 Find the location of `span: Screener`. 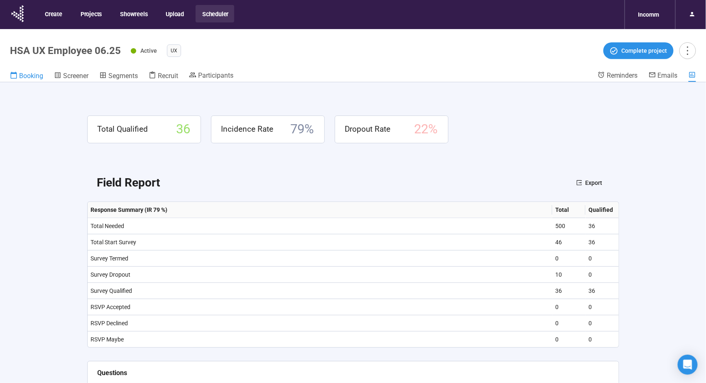

span: Screener is located at coordinates (76, 76).